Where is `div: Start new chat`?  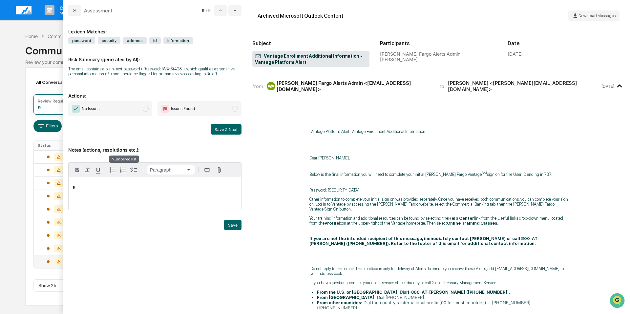 div: Start new chat is located at coordinates (65, 53).